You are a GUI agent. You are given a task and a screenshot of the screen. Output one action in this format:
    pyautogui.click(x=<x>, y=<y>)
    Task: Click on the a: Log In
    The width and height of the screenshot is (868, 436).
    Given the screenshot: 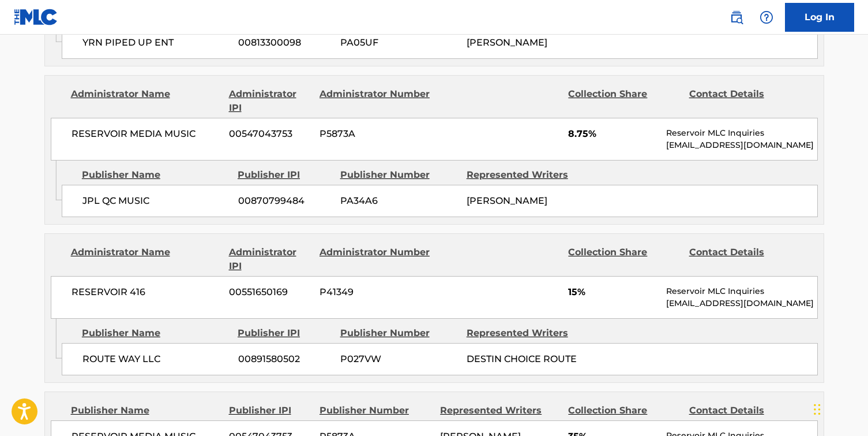 What is the action you would take?
    pyautogui.click(x=820, y=17)
    